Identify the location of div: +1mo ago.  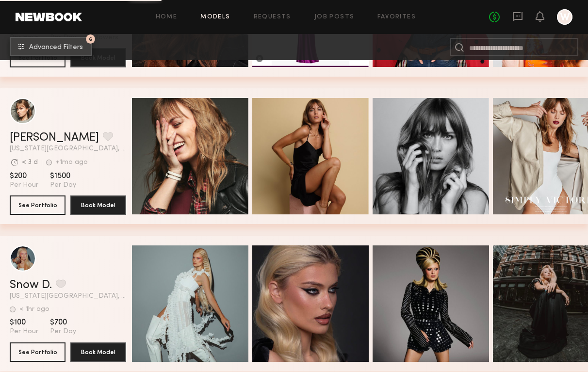
(72, 162).